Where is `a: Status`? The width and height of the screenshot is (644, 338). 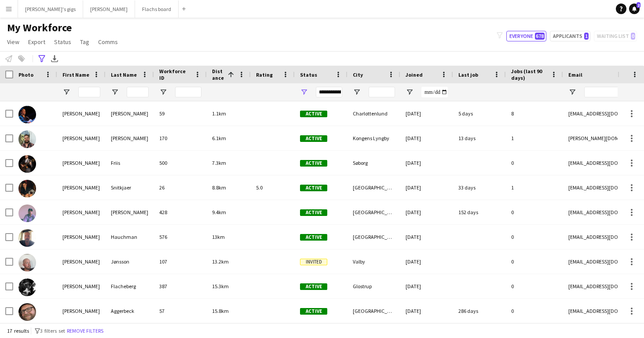 a: Status is located at coordinates (63, 42).